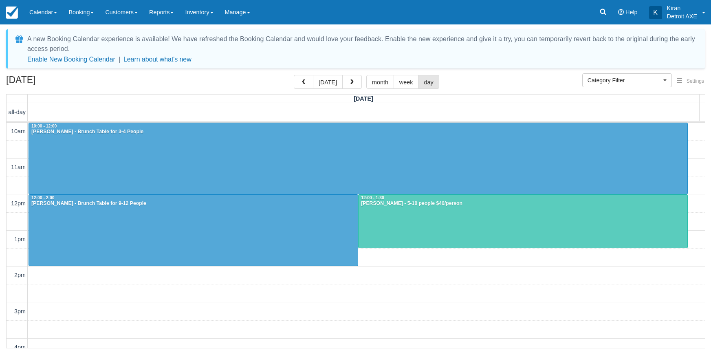 The width and height of the screenshot is (711, 350). What do you see at coordinates (71, 59) in the screenshot?
I see `button: Enable New Booking Calendar` at bounding box center [71, 59].